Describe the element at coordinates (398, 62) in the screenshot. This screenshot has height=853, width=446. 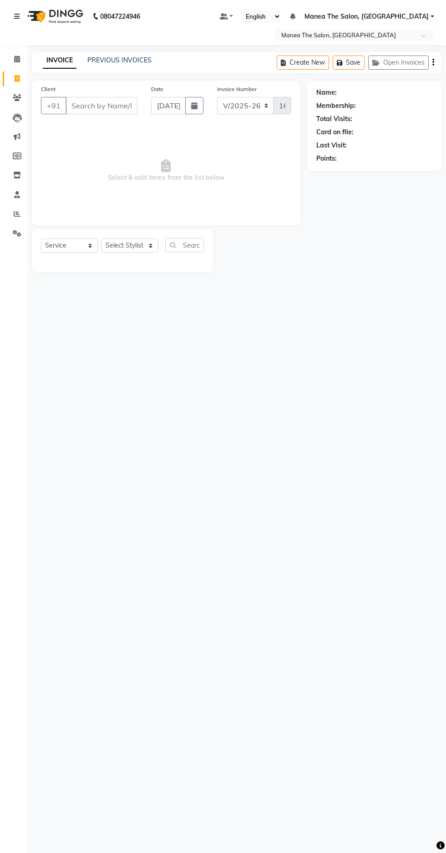
I see `button: Open Invoices` at that location.